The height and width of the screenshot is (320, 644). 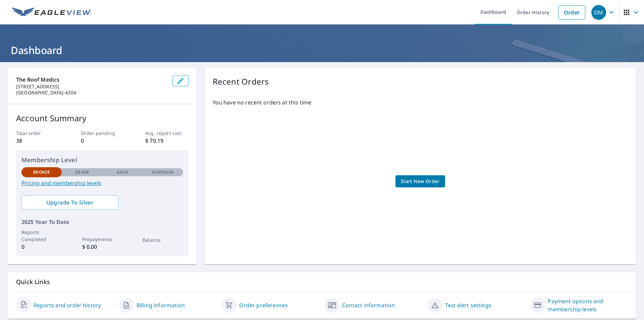 What do you see at coordinates (102, 183) in the screenshot?
I see `a: Pricing and membership levels` at bounding box center [102, 183].